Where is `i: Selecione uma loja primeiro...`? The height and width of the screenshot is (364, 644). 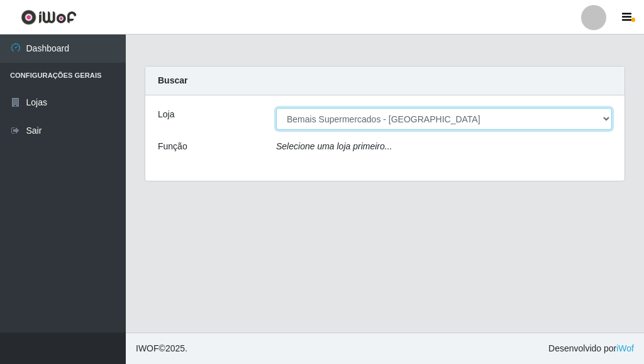 i: Selecione uma loja primeiro... is located at coordinates (334, 147).